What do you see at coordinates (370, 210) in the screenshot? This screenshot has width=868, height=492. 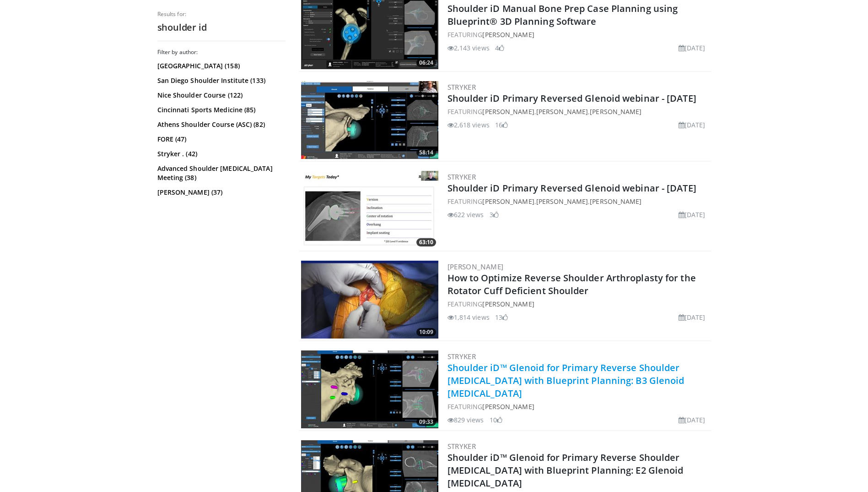 I see `img: 323bda1a-8f11-48a7-91ba-7486f40b89a9.300x170_q85_crop-smart_upscale.jpg` at bounding box center [370, 210].